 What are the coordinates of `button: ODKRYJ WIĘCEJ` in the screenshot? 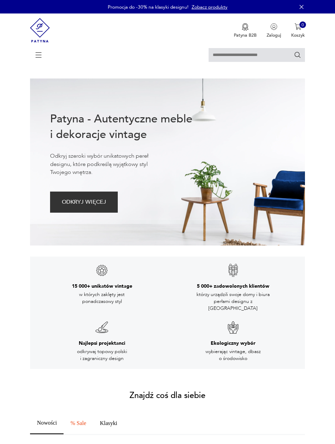 It's located at (84, 202).